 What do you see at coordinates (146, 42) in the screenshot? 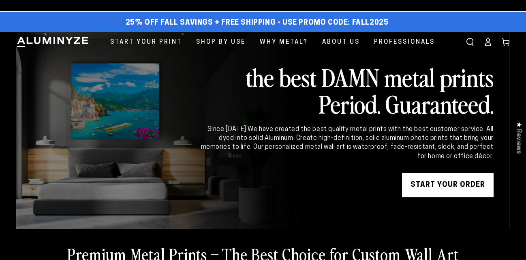
I see `span: Start Your Print` at bounding box center [146, 42].